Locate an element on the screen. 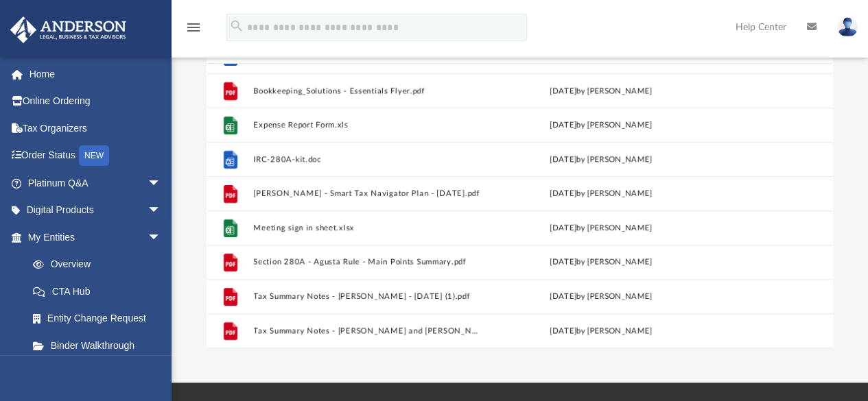 The image size is (868, 401). div: grid is located at coordinates (520, 205).